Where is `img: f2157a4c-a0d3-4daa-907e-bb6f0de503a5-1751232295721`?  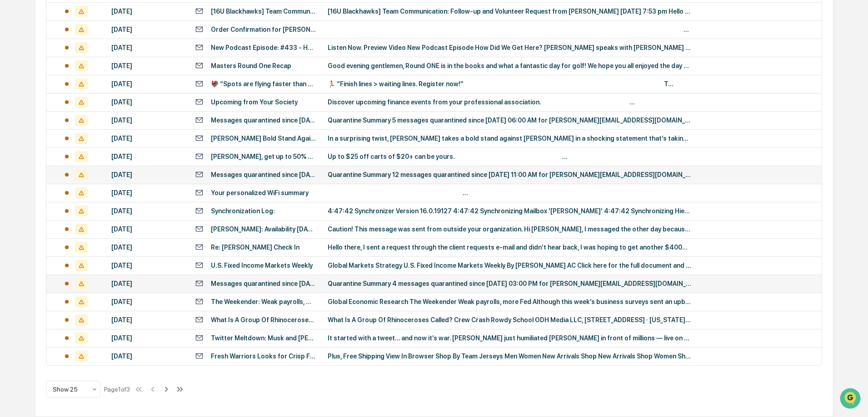 img: f2157a4c-a0d3-4daa-907e-bb6f0de503a5-1751232295721 is located at coordinates (12, 12).